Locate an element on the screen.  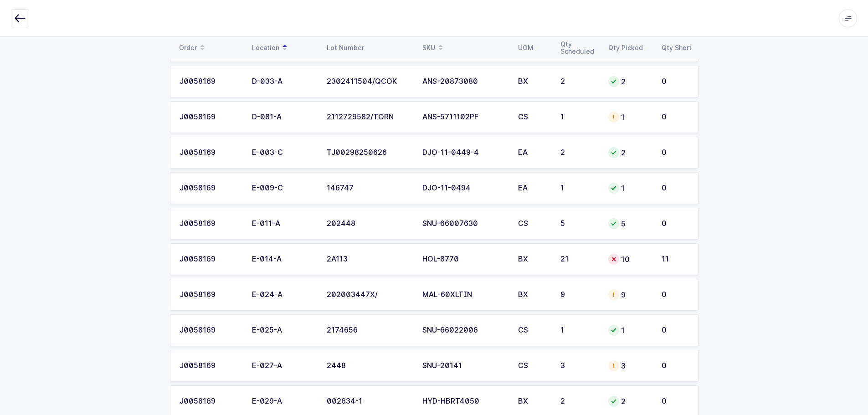
div: SKU is located at coordinates (465, 48).